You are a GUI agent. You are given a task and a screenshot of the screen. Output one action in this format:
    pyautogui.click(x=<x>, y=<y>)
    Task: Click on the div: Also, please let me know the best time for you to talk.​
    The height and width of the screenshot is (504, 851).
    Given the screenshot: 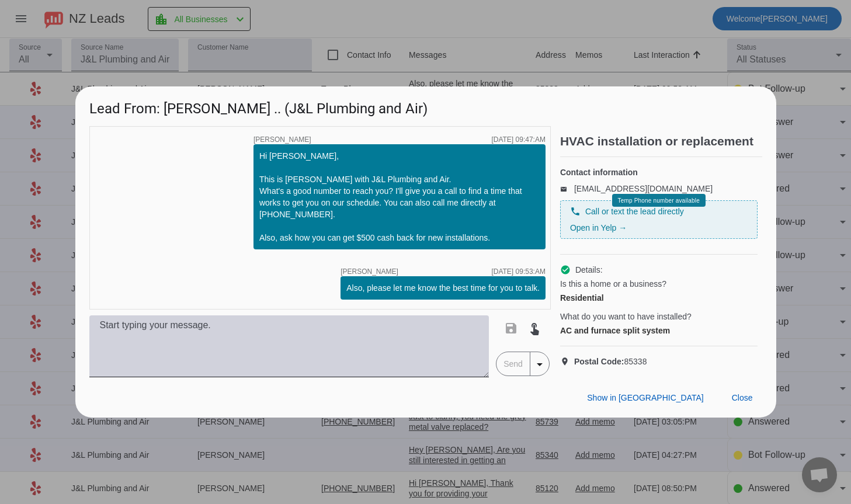 What is the action you would take?
    pyautogui.click(x=443, y=288)
    